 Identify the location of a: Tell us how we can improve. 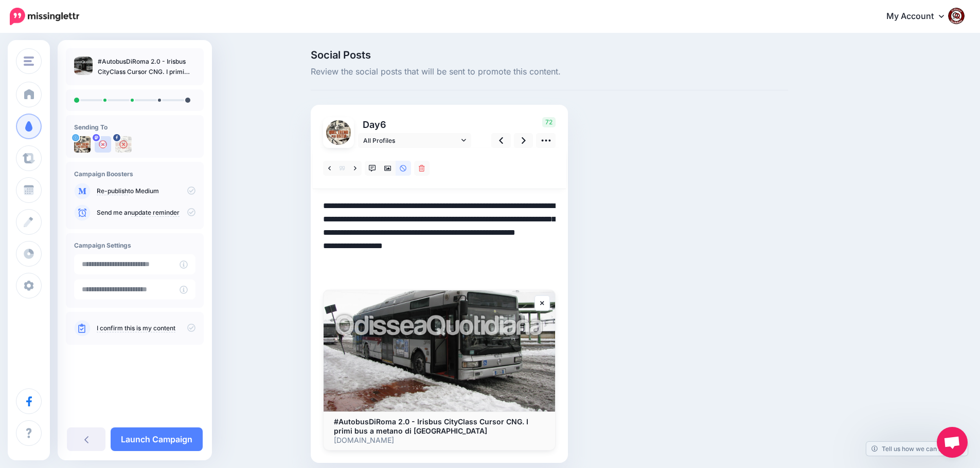
(917, 448).